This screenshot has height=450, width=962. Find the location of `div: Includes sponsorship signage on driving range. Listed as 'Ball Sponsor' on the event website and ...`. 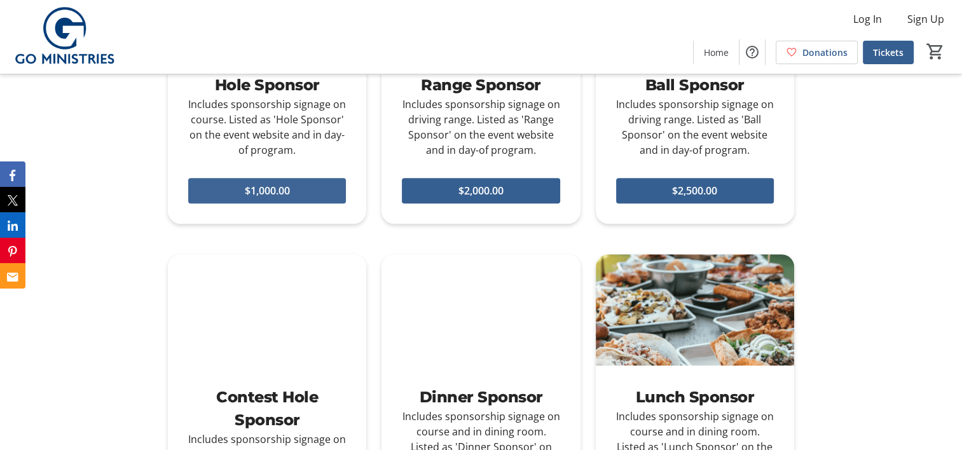

div: Includes sponsorship signage on driving range. Listed as 'Ball Sponsor' on the event website and ... is located at coordinates (695, 127).